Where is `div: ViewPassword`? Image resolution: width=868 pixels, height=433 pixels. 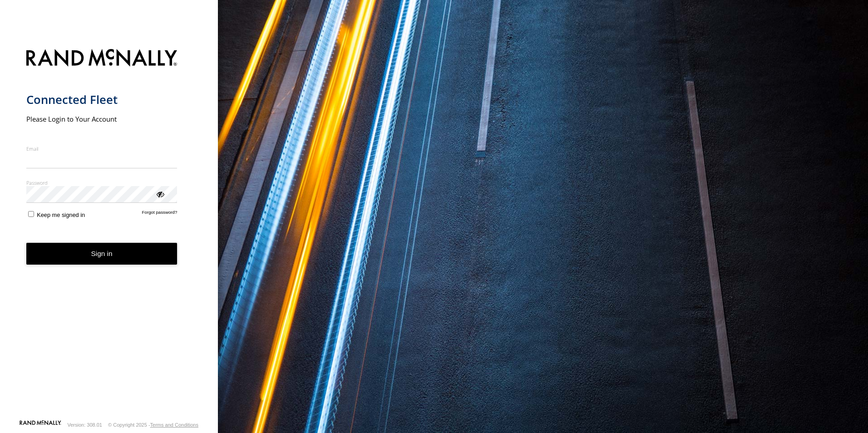
div: ViewPassword is located at coordinates (160, 194).